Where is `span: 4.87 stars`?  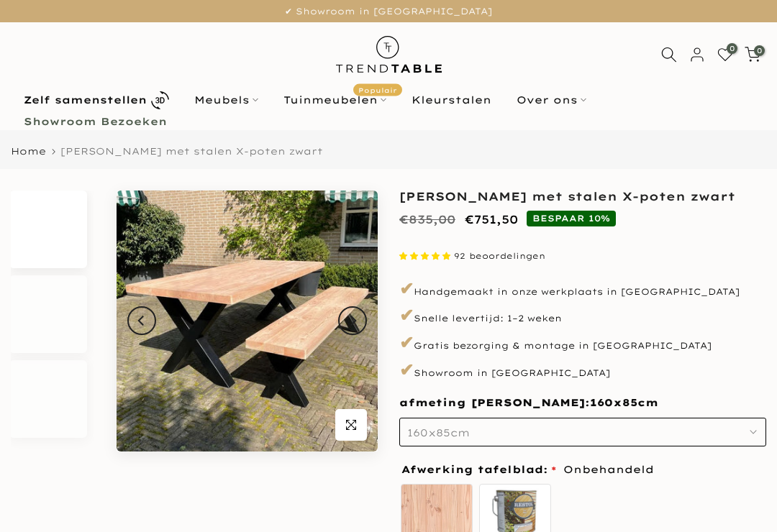
span: 4.87 stars is located at coordinates (427, 257).